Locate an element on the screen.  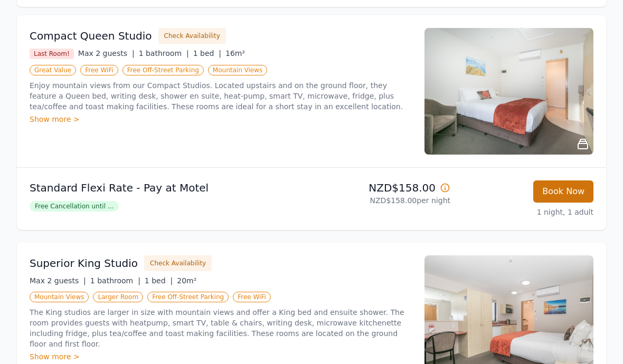
p: The King studios are larger in size with mountain views and offer a King bed and ensuite shower. ... is located at coordinates (220, 329).